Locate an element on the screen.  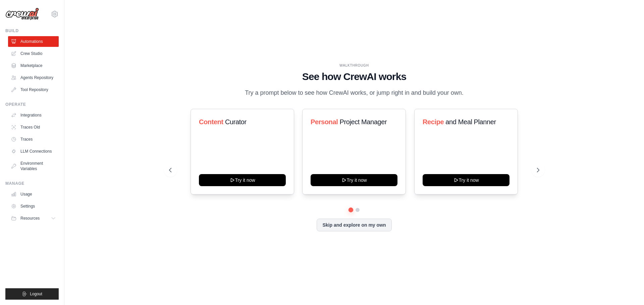
a: Settings is located at coordinates (33, 207).